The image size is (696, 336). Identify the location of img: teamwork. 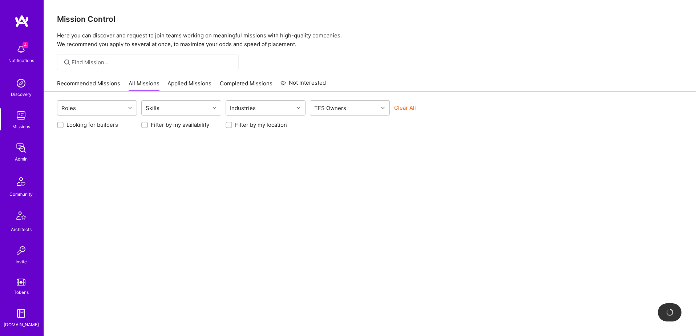
(21, 116).